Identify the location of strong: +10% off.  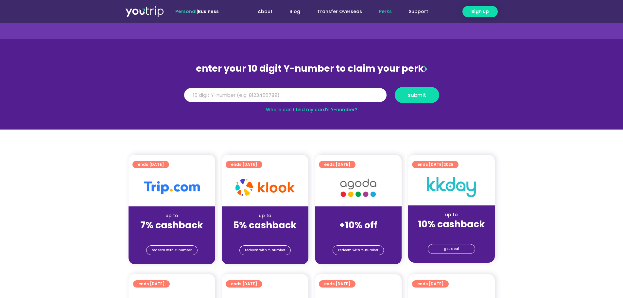
(358, 225).